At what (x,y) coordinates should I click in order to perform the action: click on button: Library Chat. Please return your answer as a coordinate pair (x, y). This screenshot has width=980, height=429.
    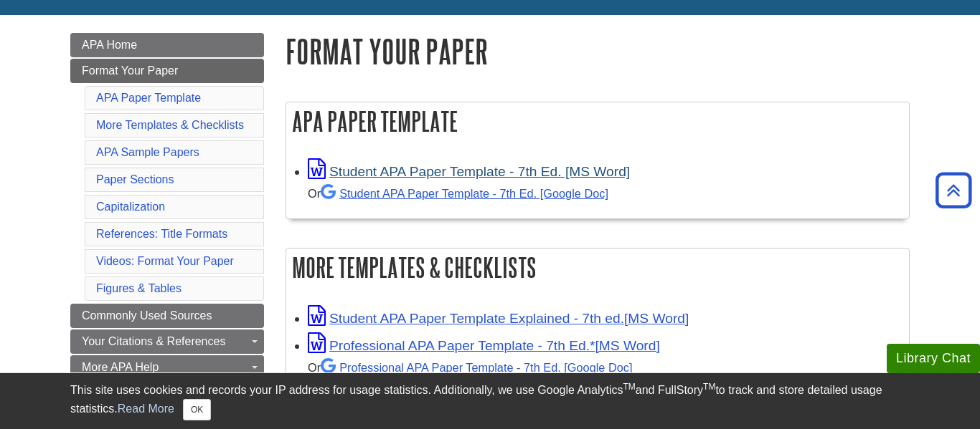
    Looking at the image, I should click on (933, 358).